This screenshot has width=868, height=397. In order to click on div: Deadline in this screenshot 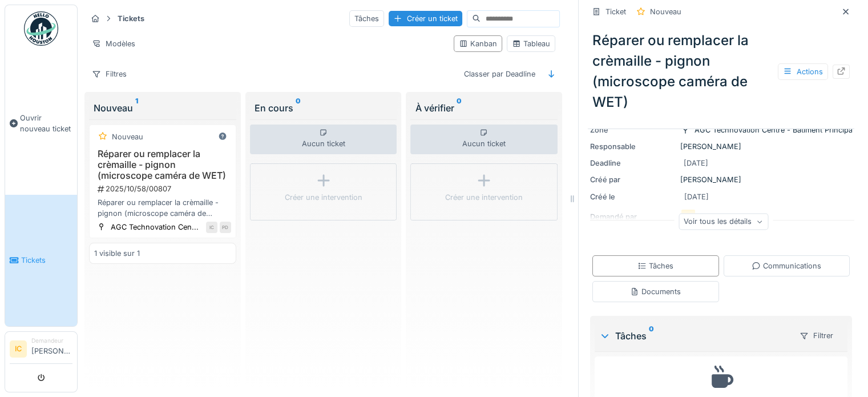, I will do `click(633, 163)`.